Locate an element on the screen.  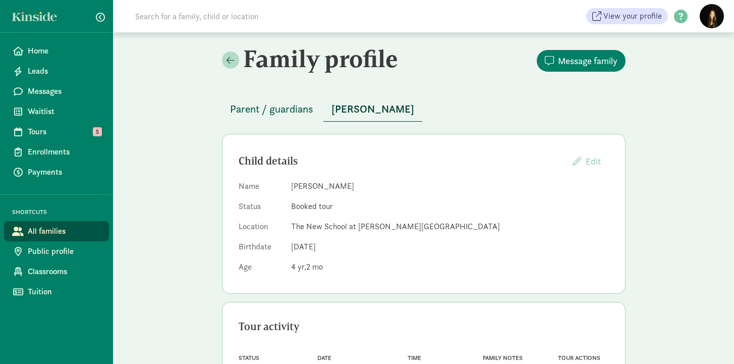
a: Tuition is located at coordinates (57, 292).